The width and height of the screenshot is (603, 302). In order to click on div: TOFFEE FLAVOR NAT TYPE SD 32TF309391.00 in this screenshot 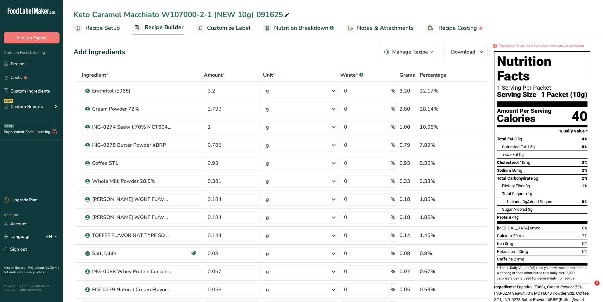, I will do `click(132, 235)`.